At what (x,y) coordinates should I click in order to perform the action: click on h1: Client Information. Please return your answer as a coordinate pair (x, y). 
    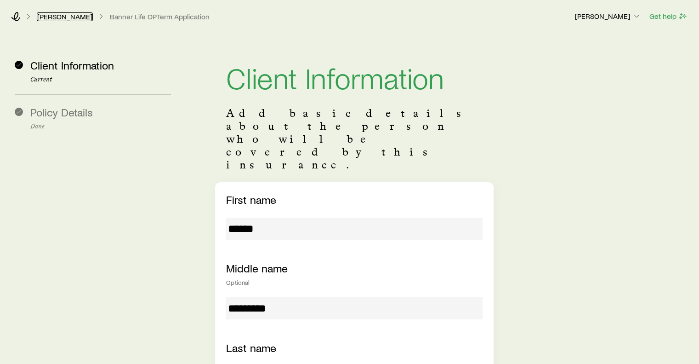
    Looking at the image, I should click on (354, 77).